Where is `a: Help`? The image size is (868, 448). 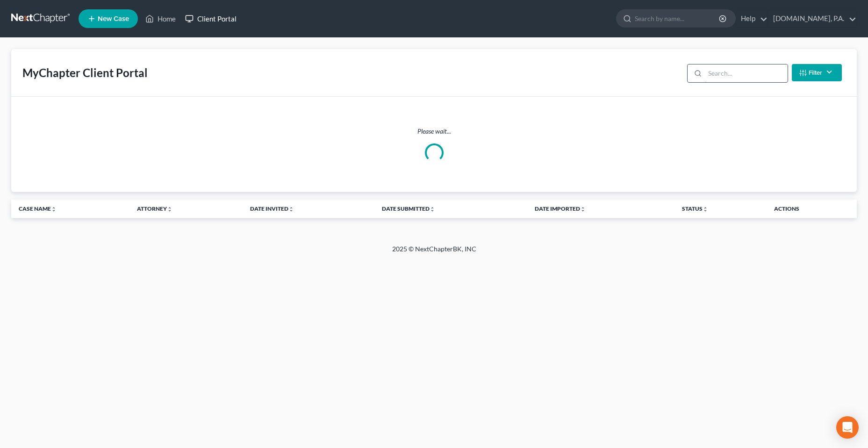
a: Help is located at coordinates (752, 19).